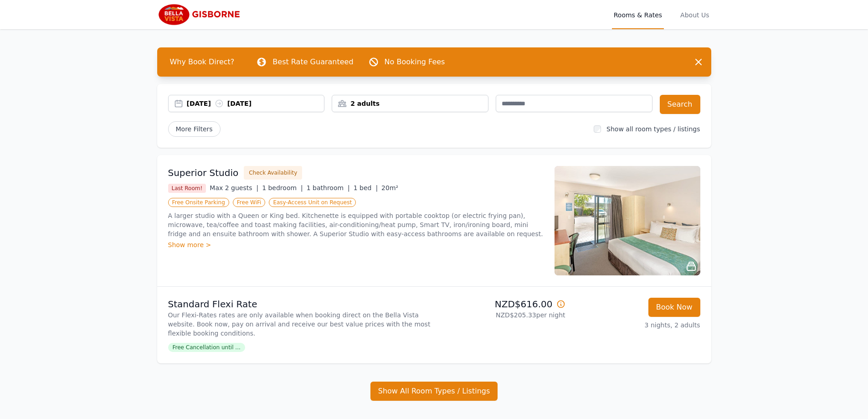  Describe the element at coordinates (636, 325) in the screenshot. I see `p: 3 nights, 2 adults` at that location.